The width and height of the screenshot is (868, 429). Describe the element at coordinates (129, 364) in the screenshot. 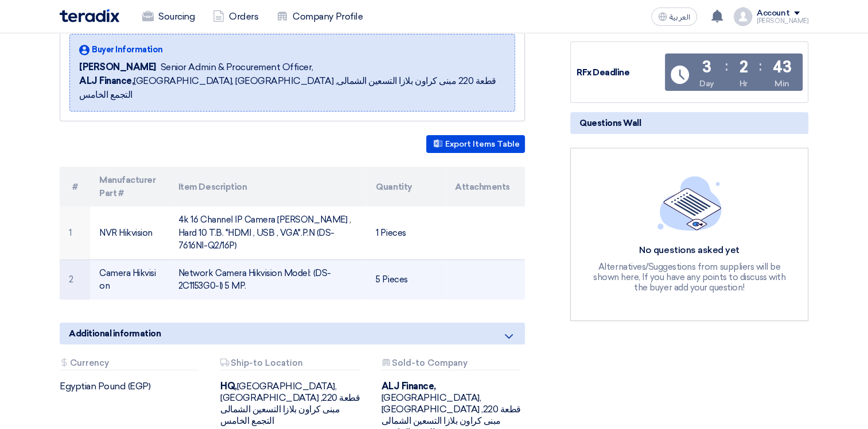

I see `div: Currency` at that location.